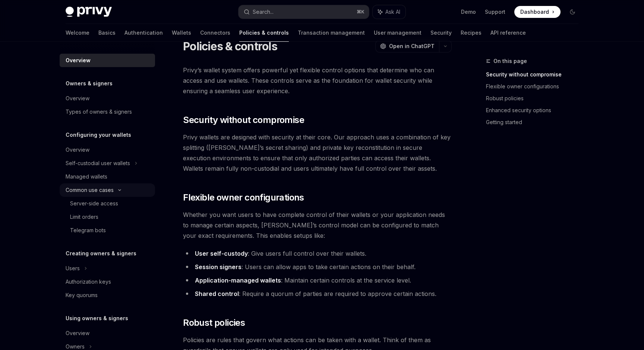 The height and width of the screenshot is (350, 644). What do you see at coordinates (263, 12) in the screenshot?
I see `div: Search...` at bounding box center [263, 12].